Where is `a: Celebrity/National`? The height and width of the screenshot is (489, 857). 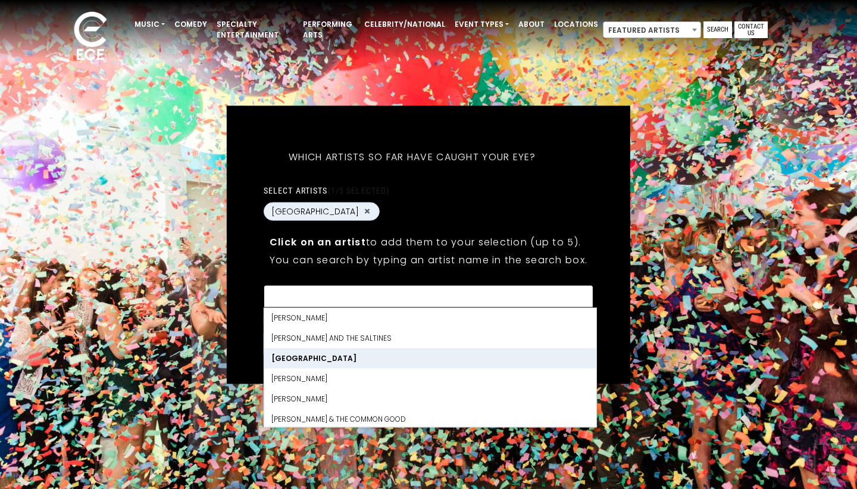
a: Celebrity/National is located at coordinates (405, 24).